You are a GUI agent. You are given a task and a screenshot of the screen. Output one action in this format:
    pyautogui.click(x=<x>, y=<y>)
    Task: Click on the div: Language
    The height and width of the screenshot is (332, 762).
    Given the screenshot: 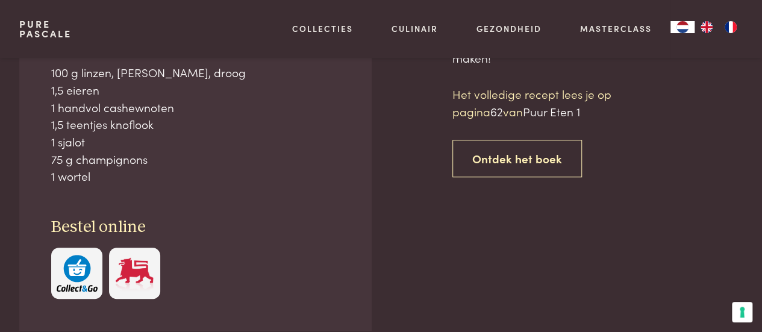 What is the action you would take?
    pyautogui.click(x=683, y=27)
    